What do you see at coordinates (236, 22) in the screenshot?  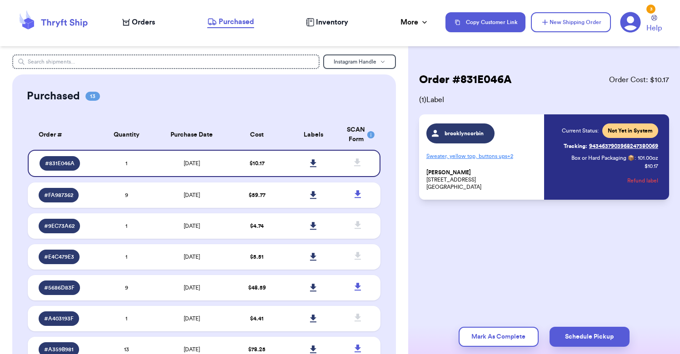 I see `span: Purchased` at bounding box center [236, 22].